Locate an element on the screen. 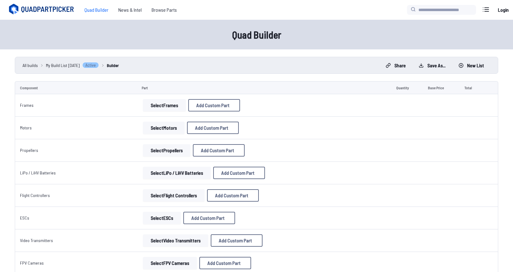 The height and width of the screenshot is (272, 513). a: Builder is located at coordinates (113, 65).